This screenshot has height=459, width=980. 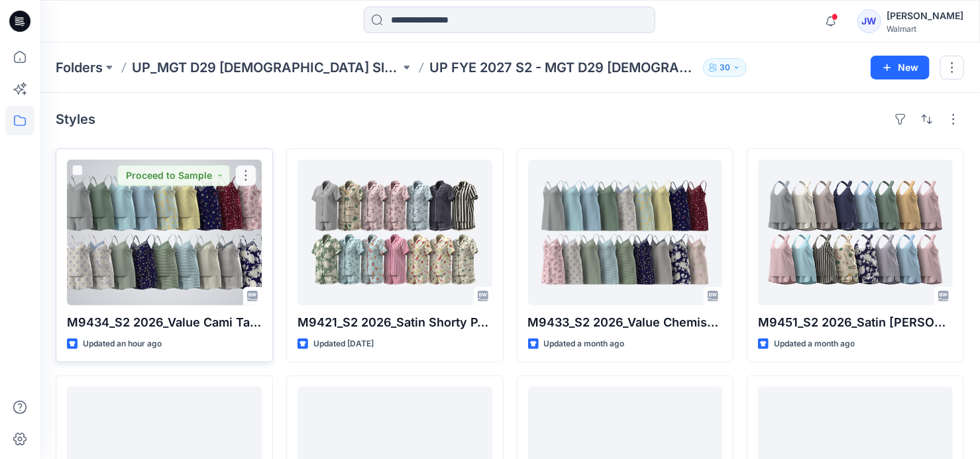 I want to click on div: JW, so click(x=870, y=21).